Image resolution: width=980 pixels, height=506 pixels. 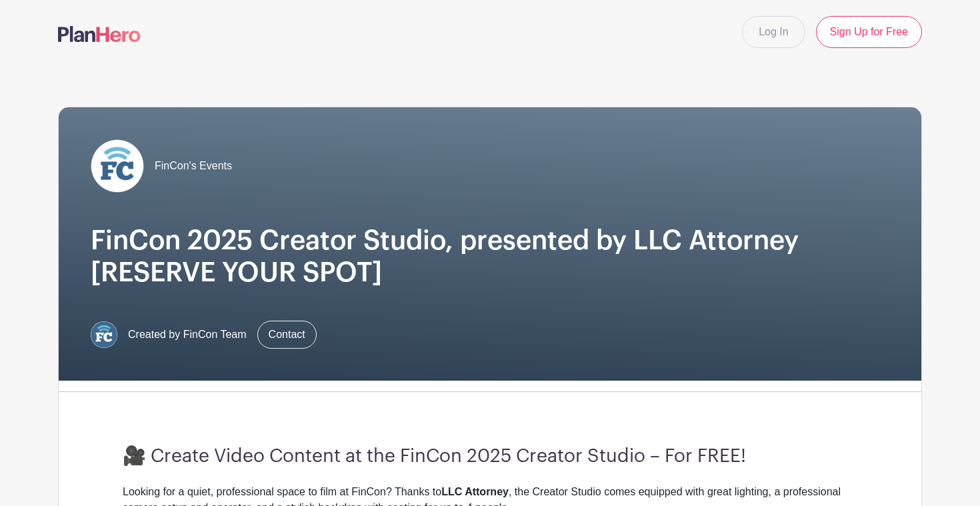 What do you see at coordinates (117, 166) in the screenshot?
I see `img: FC%20circle_white.png` at bounding box center [117, 166].